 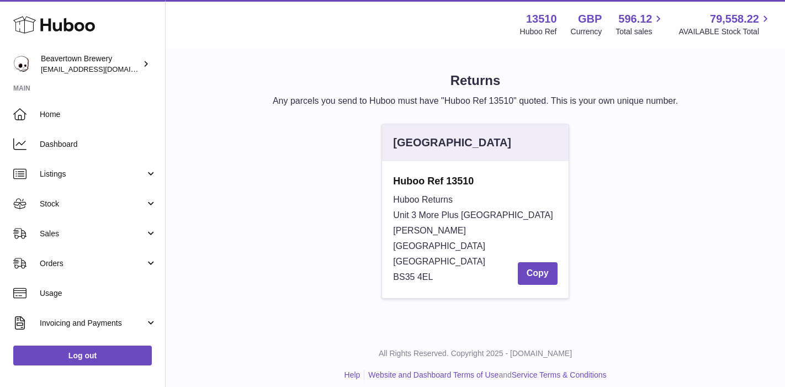 What do you see at coordinates (485, 375) in the screenshot?
I see `li: and` at bounding box center [485, 375].